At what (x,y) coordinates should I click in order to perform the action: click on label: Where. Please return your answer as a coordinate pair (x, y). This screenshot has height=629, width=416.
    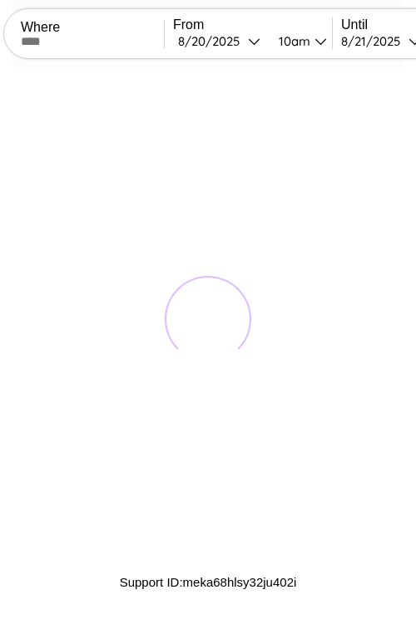
    Looking at the image, I should click on (92, 27).